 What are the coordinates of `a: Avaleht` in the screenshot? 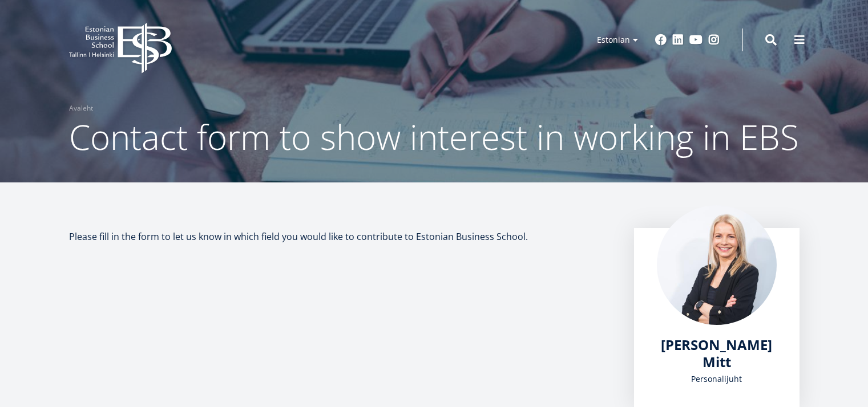 It's located at (81, 108).